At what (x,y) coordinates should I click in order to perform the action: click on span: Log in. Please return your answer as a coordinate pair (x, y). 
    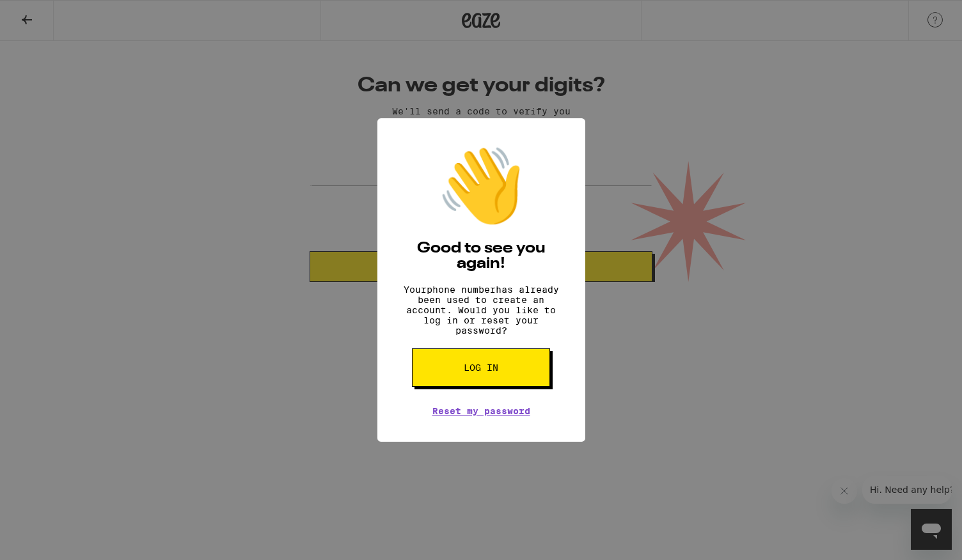
    Looking at the image, I should click on (481, 367).